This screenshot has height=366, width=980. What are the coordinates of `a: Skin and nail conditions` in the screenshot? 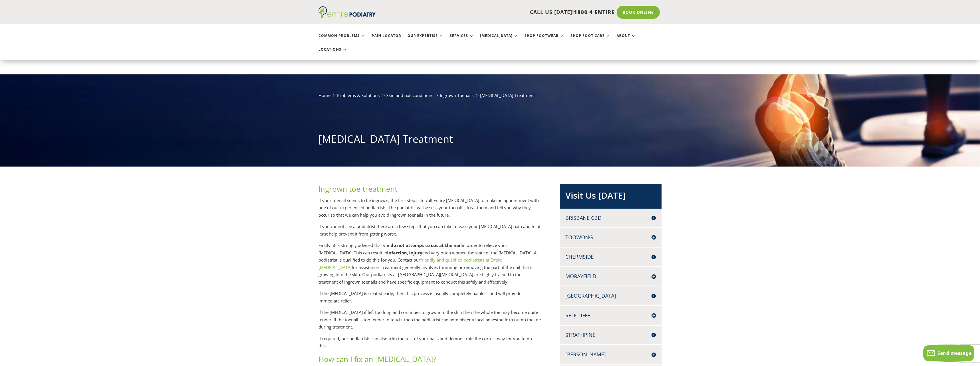 It's located at (410, 95).